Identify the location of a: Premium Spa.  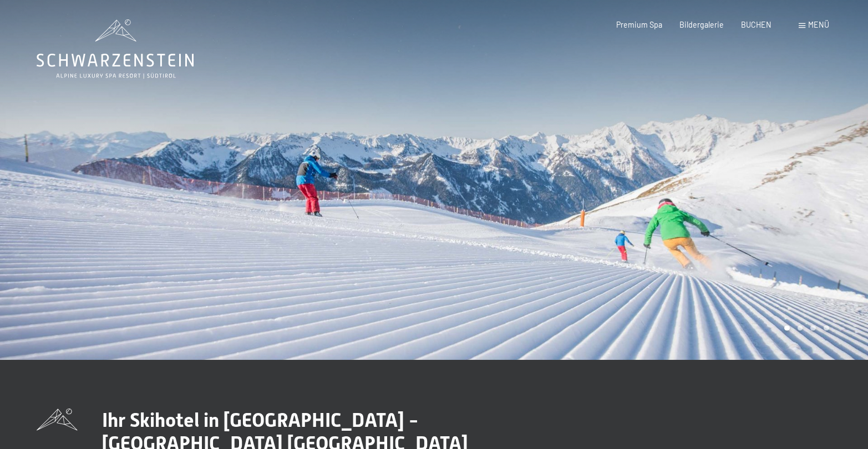
(639, 24).